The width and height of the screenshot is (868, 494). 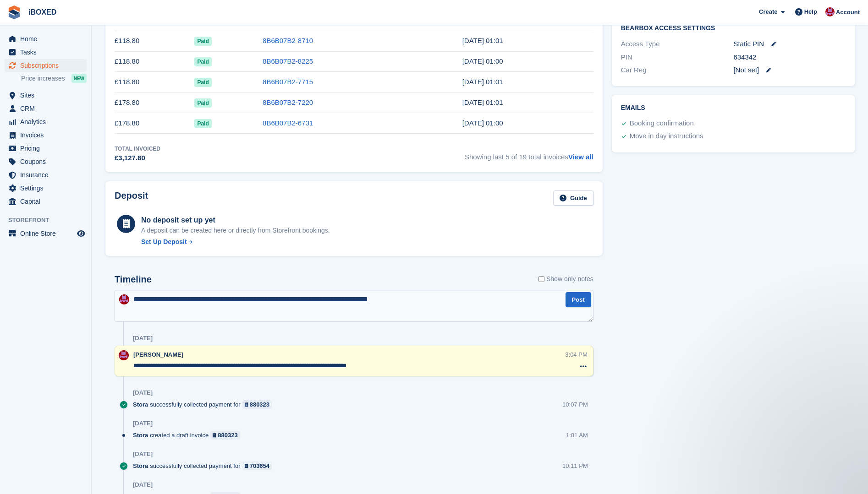 What do you see at coordinates (529, 154) in the screenshot?
I see `span: Showing last 5 of 19 total invoices` at bounding box center [529, 154].